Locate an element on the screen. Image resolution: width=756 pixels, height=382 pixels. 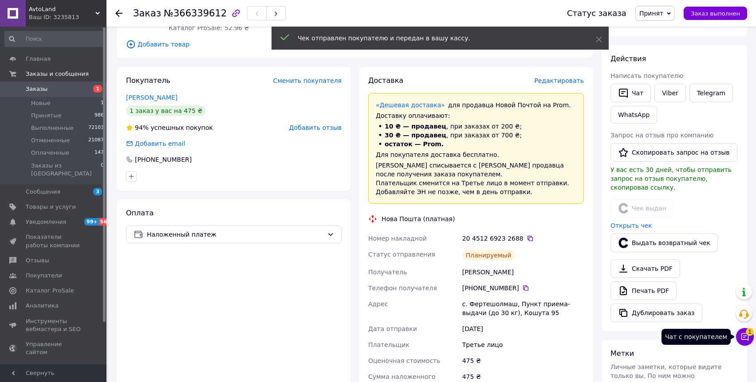
span: 3 is located at coordinates (98, 192).